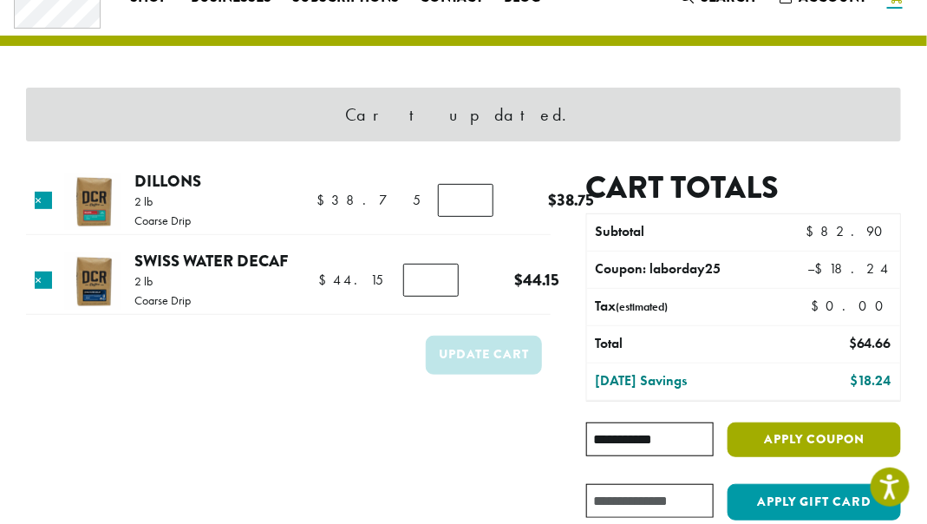  I want to click on button: Apply Gift Card, so click(814, 502).